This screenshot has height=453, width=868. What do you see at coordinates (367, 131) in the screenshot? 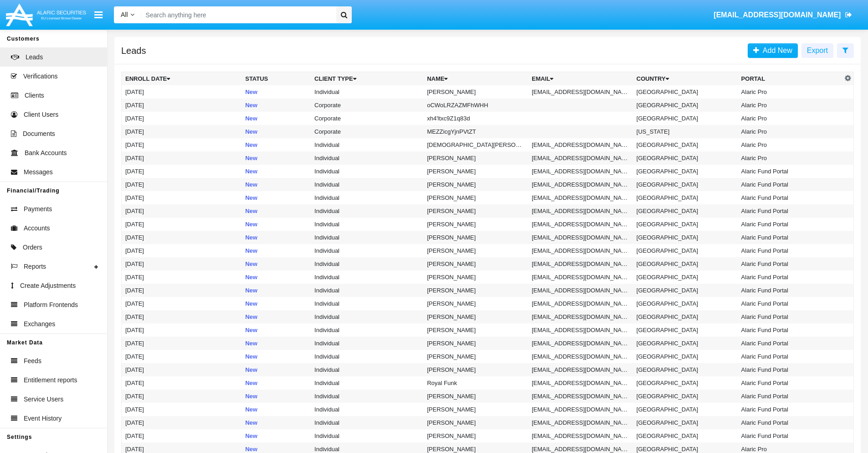
I see `td: Corporate` at bounding box center [367, 131].